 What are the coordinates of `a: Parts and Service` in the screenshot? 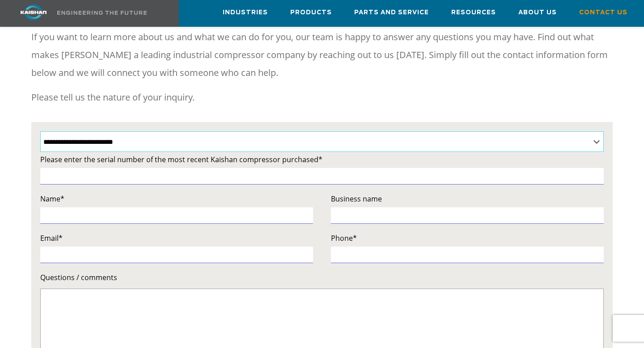 It's located at (391, 12).